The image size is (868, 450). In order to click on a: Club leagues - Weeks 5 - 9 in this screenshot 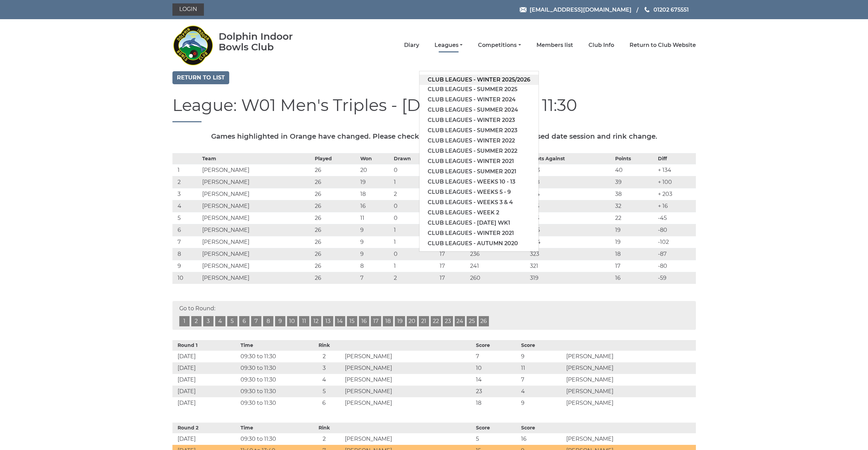, I will do `click(479, 192)`.